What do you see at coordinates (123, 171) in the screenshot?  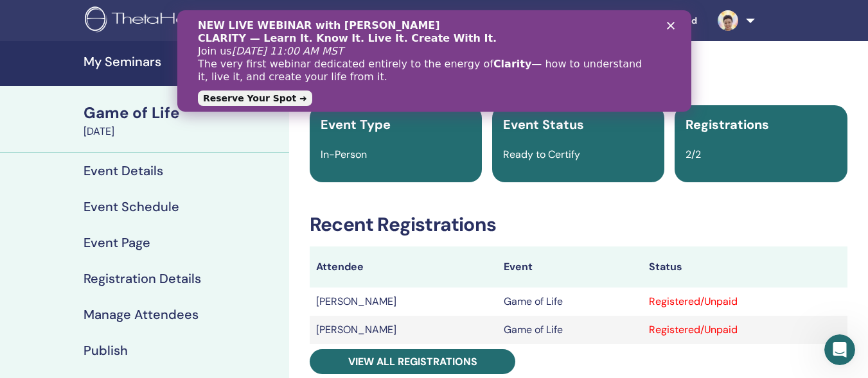 I see `h4: Event Details` at bounding box center [123, 171].